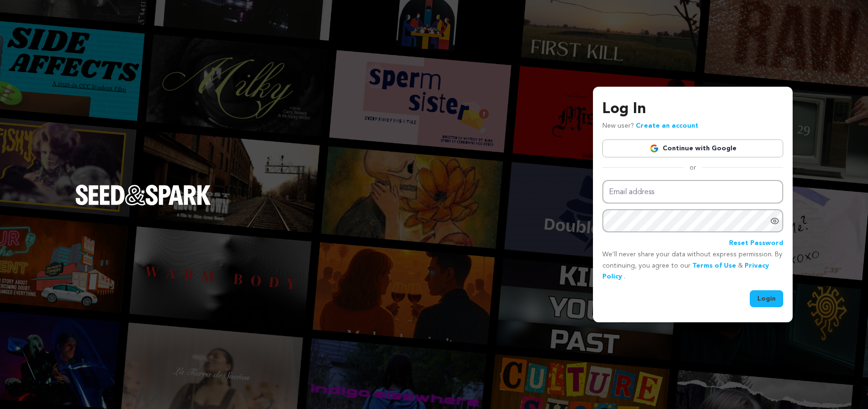  I want to click on a: Reset Password, so click(756, 244).